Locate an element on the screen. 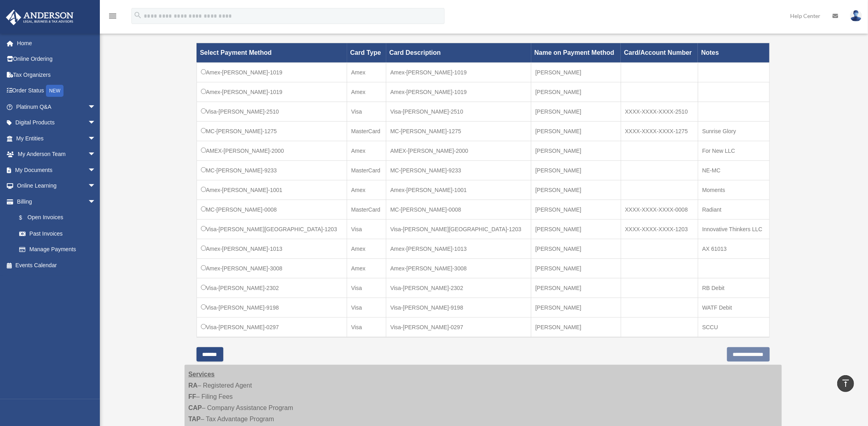 Image resolution: width=868 pixels, height=426 pixels. a: Tax Organizers is located at coordinates (57, 75).